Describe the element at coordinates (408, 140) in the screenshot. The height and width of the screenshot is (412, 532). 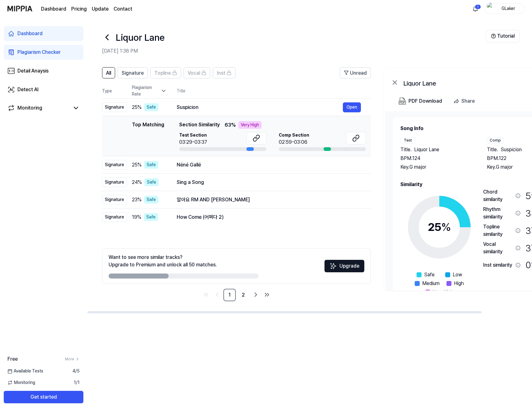
I see `div: Test` at that location.